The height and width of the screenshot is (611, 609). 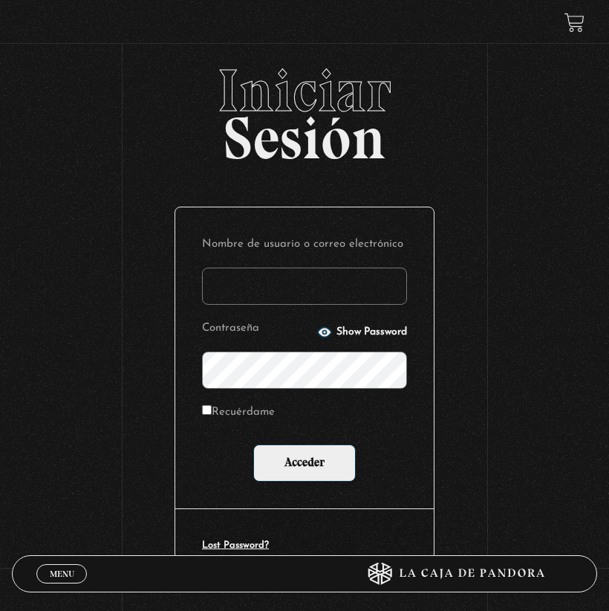 I want to click on h2: Sesión, so click(x=304, y=109).